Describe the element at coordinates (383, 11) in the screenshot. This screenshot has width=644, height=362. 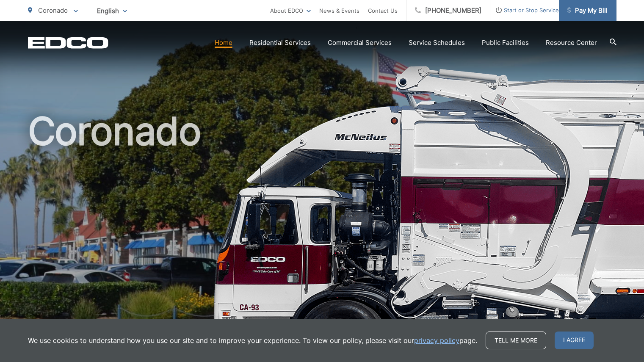
I see `a: Contact Us` at that location.